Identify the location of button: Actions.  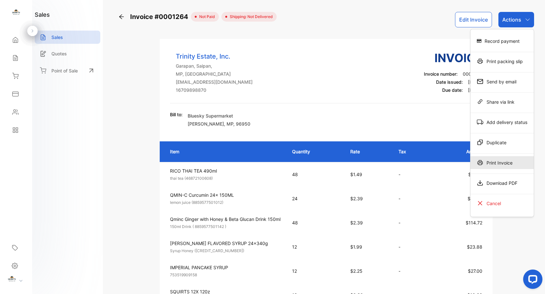
(516, 20).